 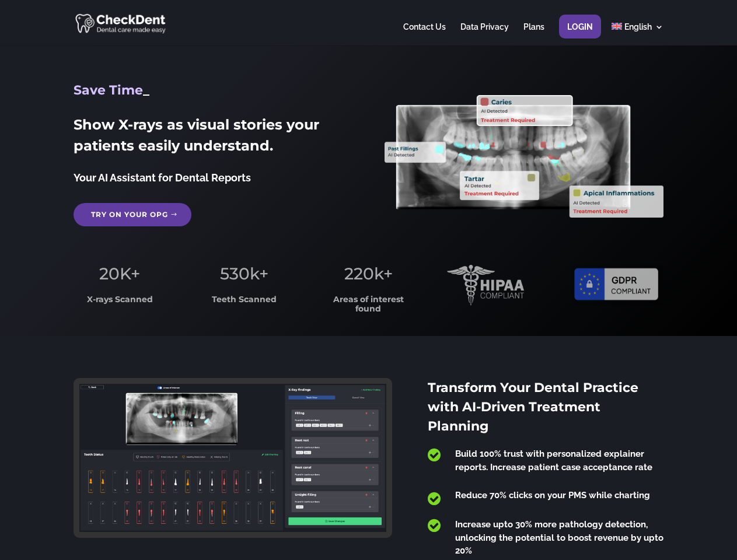 What do you see at coordinates (162, 178) in the screenshot?
I see `span: Your AI Assistant for Dental Reports` at bounding box center [162, 178].